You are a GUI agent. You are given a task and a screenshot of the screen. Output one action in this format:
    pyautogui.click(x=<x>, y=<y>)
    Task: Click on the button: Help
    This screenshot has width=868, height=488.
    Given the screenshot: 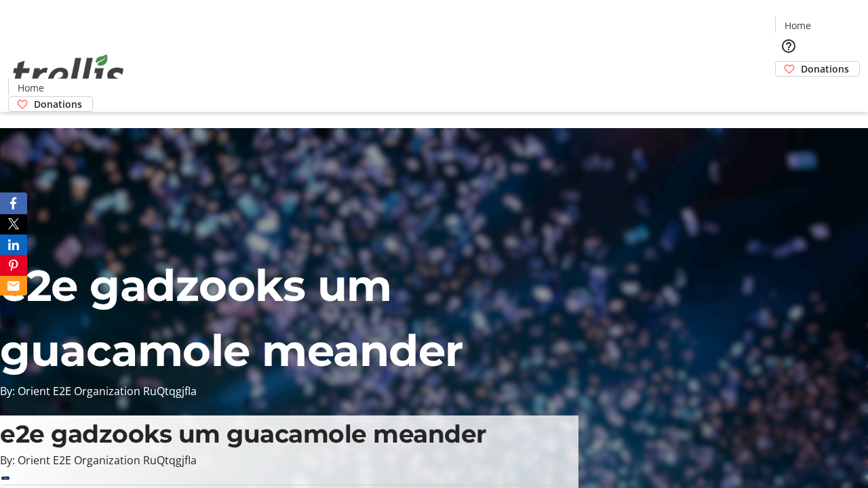 What is the action you would take?
    pyautogui.click(x=789, y=46)
    